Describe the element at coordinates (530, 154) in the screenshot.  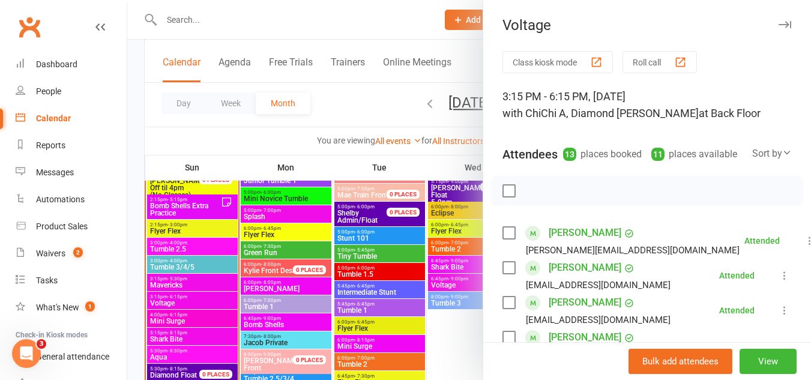
I see `div: Attendees` at that location.